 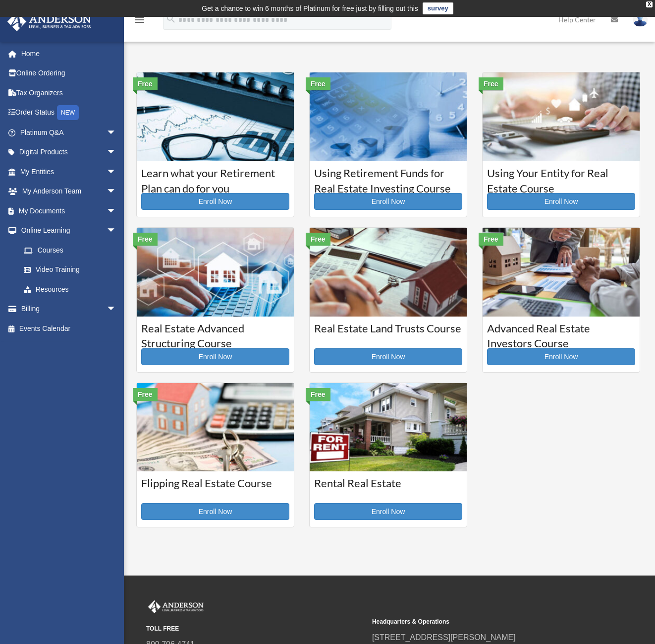 What do you see at coordinates (215, 488) in the screenshot?
I see `h3: Flipping Real Estate Course` at bounding box center [215, 488].